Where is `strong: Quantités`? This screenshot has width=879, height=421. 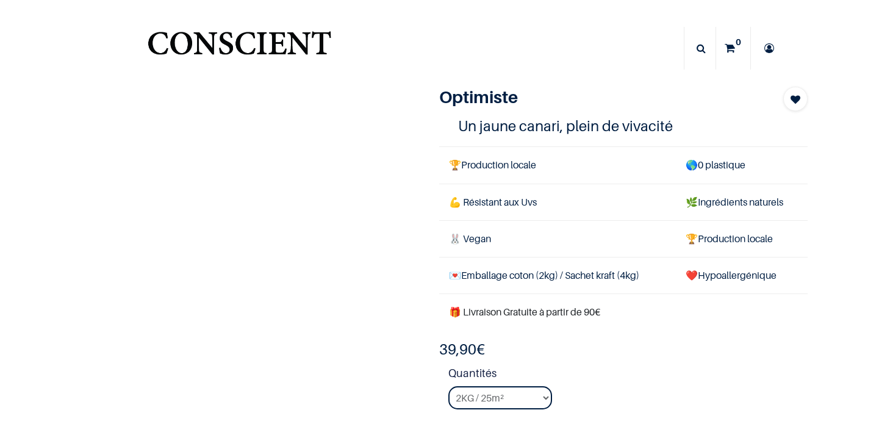
strong: Quantités is located at coordinates (627, 375).